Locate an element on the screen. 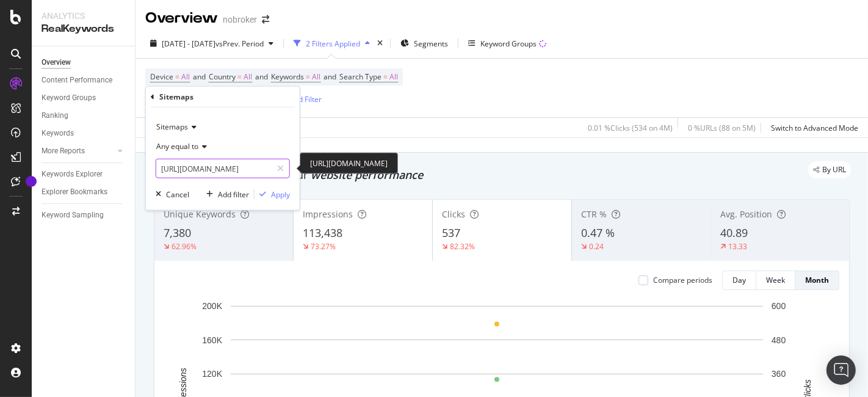  span: 0.47 % is located at coordinates (597, 232).